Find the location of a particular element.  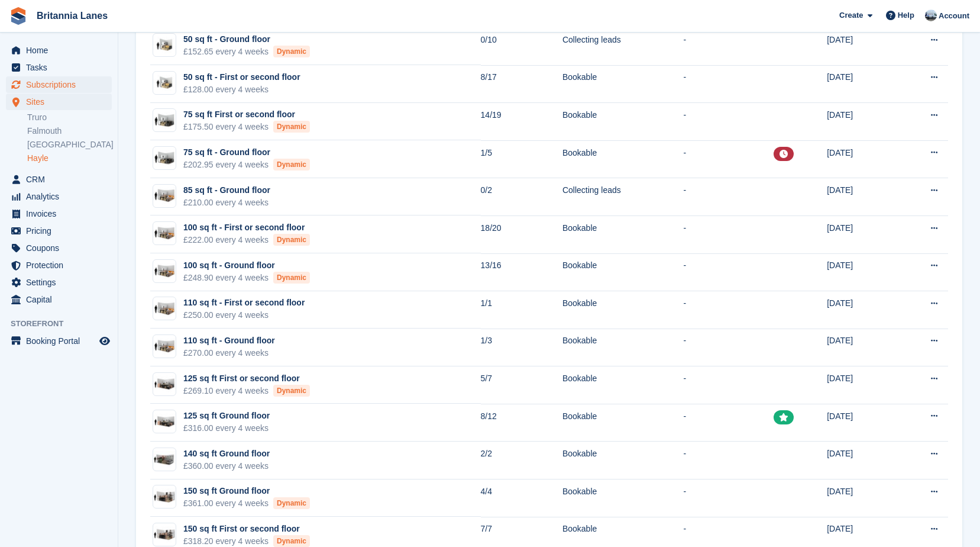

div: £361.00 every 4 weeks is located at coordinates (246, 503).